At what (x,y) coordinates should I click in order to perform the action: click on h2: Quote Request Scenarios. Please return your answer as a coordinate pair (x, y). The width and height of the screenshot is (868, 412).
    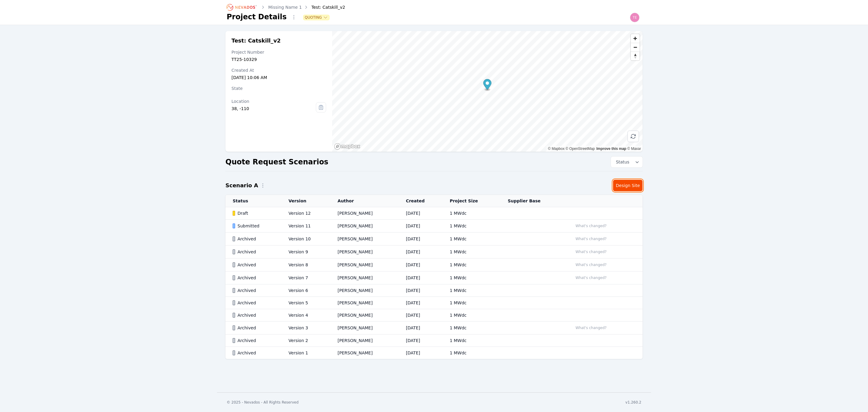
    Looking at the image, I should click on (276, 162).